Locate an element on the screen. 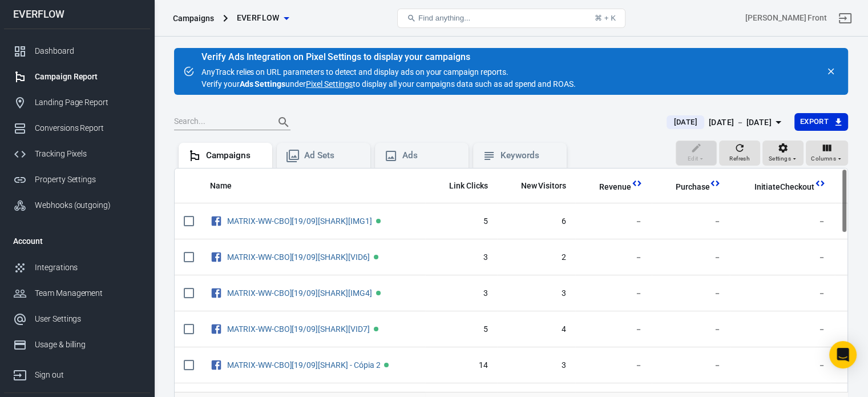 The width and height of the screenshot is (868, 397). div: Verify Ads Integration on Pixel Settings to display your campaigns is located at coordinates (389, 57).